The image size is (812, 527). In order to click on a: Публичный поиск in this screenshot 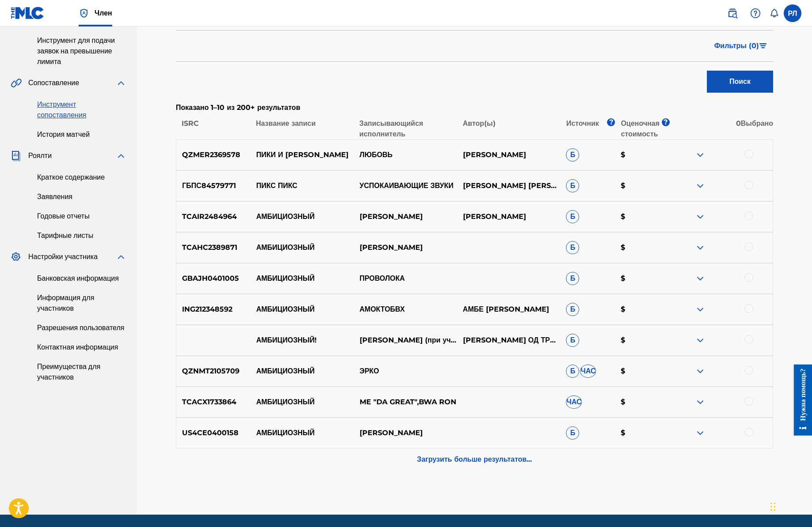, I will do `click(733, 13)`.